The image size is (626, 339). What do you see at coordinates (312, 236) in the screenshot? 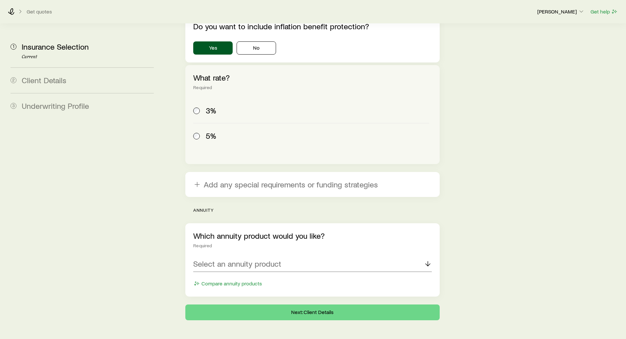
I see `p: Which annuity product would you like?` at bounding box center [312, 236].